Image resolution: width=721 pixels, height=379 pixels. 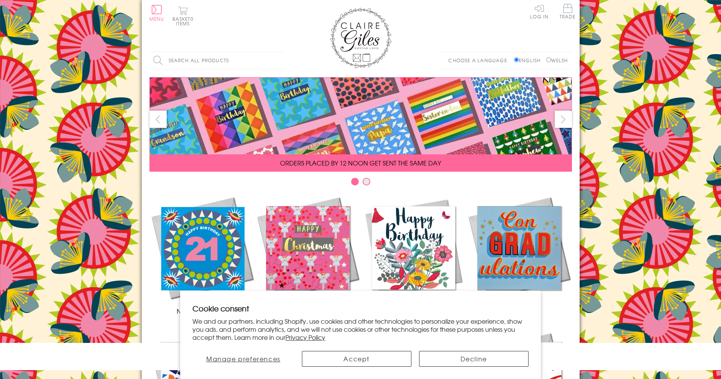 I want to click on span: ORDERS PLACED BY 12 NOON GET SENT THE SAME DAY, so click(x=360, y=163).